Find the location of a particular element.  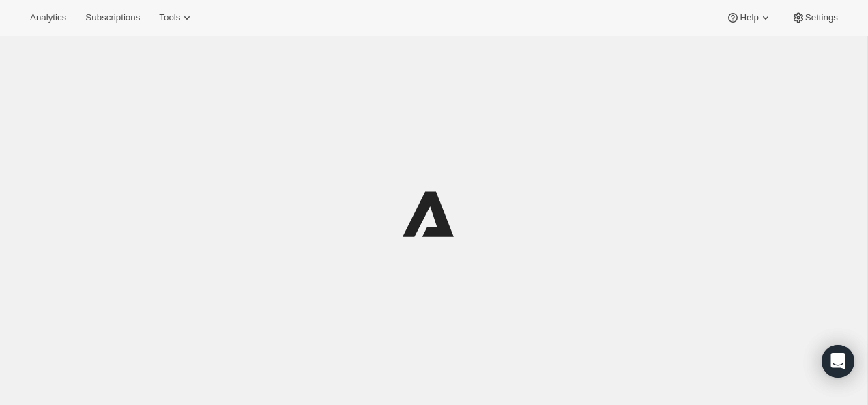

button: Tools is located at coordinates (176, 18).